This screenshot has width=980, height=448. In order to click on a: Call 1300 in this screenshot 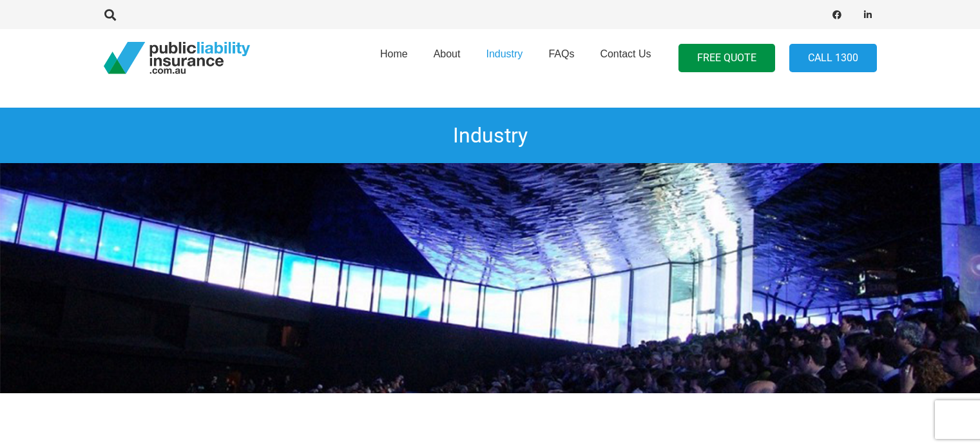, I will do `click(833, 58)`.